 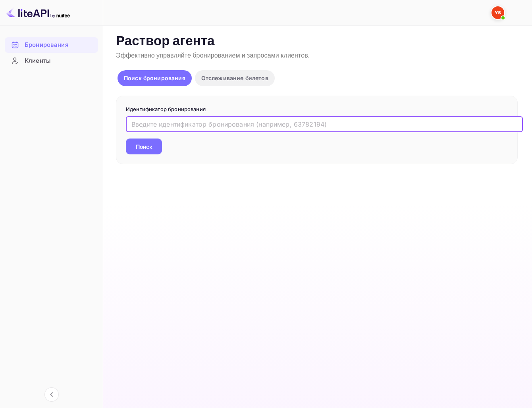 What do you see at coordinates (51, 60) in the screenshot?
I see `div: Клиенты` at bounding box center [51, 60].